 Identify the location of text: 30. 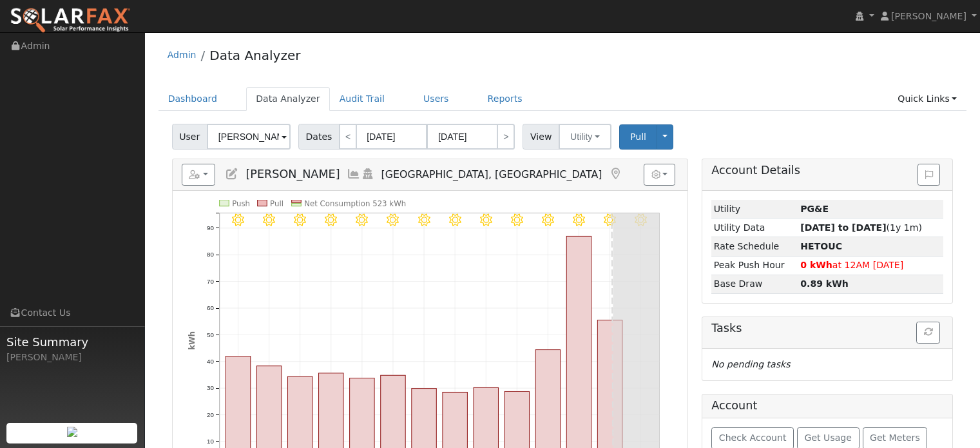
(210, 388).